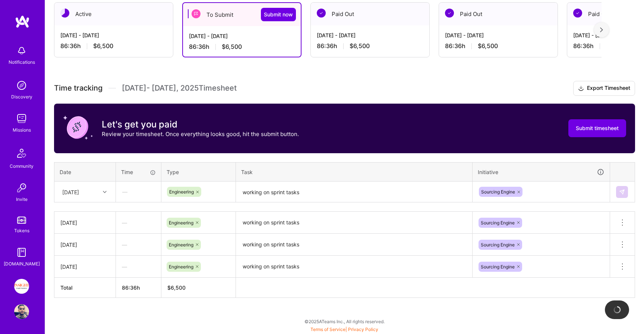 The width and height of the screenshot is (644, 334). Describe the element at coordinates (344, 321) in the screenshot. I see `div: © 2025 ATeams Inc., All rights reserved.` at that location.